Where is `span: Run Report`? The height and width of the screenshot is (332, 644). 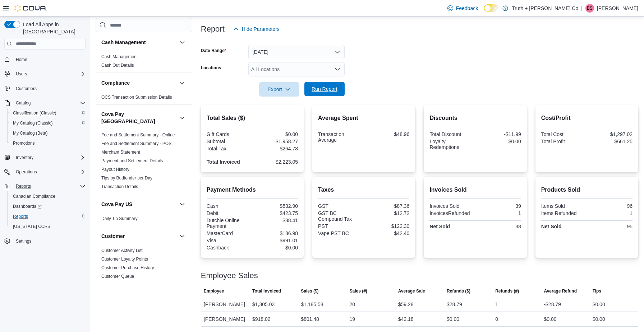 span: Run Report is located at coordinates (324, 89).